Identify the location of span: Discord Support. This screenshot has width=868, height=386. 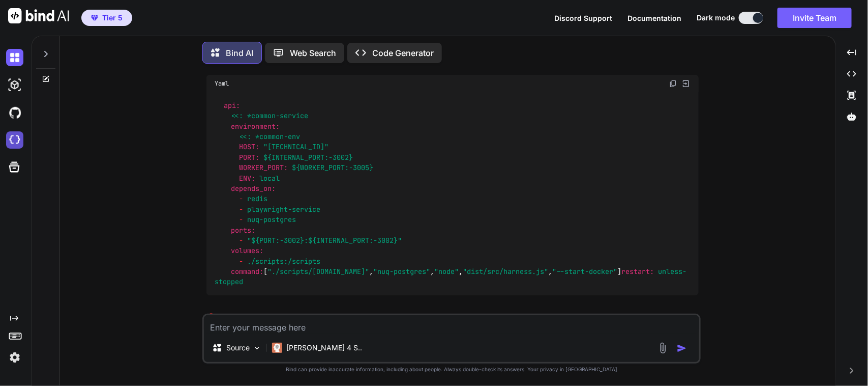
(584, 17).